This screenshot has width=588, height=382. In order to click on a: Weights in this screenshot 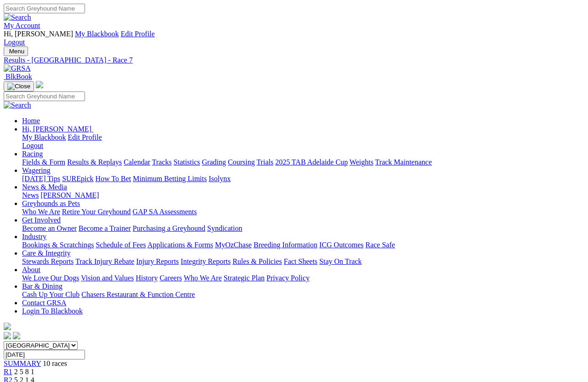, I will do `click(361, 162)`.